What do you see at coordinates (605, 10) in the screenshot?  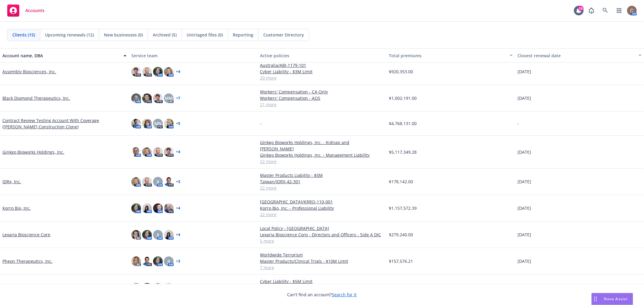 I see `a: Search` at bounding box center [605, 10].